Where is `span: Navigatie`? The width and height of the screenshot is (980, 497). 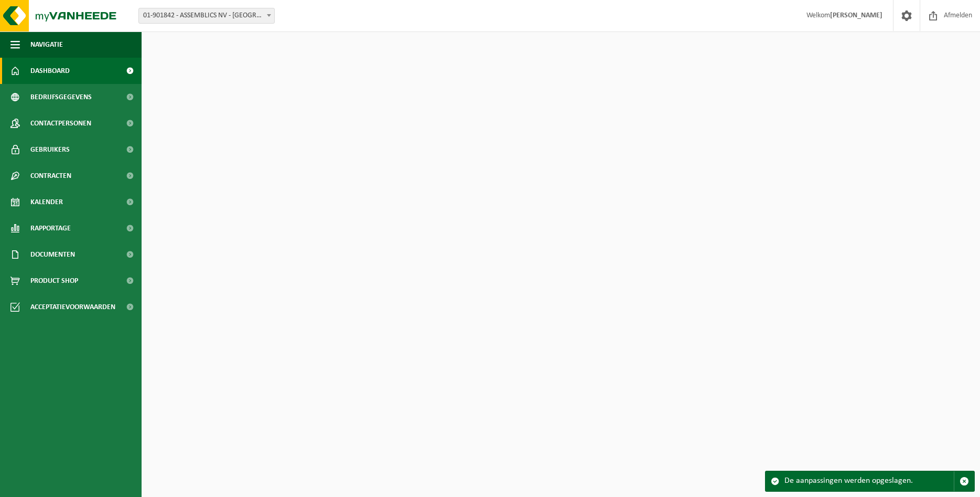
span: Navigatie is located at coordinates (46, 44).